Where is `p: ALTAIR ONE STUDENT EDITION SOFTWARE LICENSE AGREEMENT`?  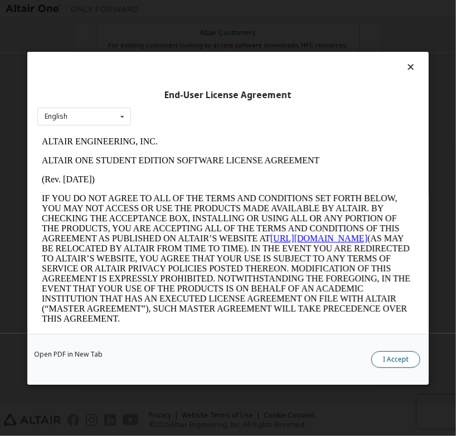 p: ALTAIR ONE STUDENT EDITION SOFTWARE LICENSE AGREEMENT is located at coordinates (191, 28).